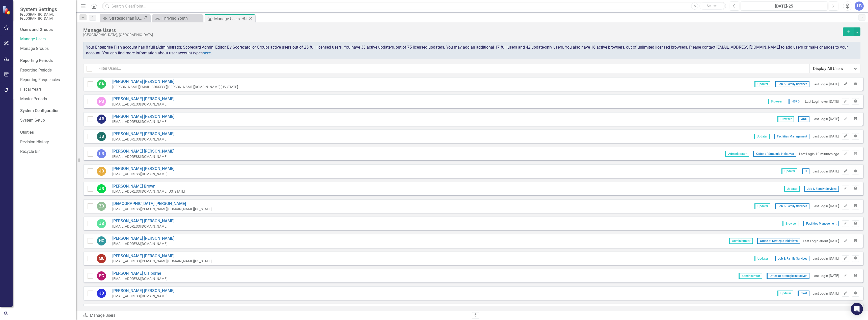  What do you see at coordinates (414, 6) in the screenshot?
I see `input: Search ClearPoint...` at bounding box center [414, 6].